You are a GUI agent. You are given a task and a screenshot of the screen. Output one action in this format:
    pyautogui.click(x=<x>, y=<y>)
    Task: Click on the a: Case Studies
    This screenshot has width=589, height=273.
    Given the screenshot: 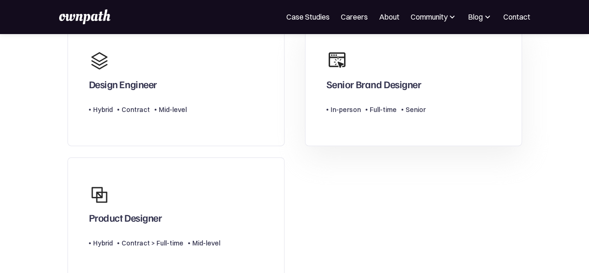 What is the action you would take?
    pyautogui.click(x=308, y=17)
    